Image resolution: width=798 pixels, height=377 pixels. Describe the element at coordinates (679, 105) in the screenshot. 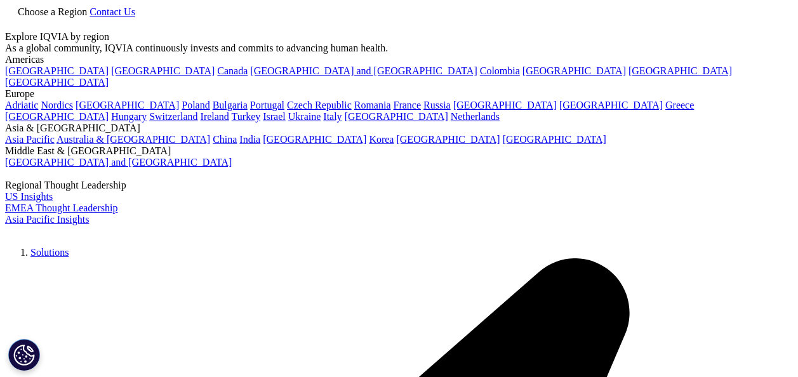

I see `a: Greece` at that location.